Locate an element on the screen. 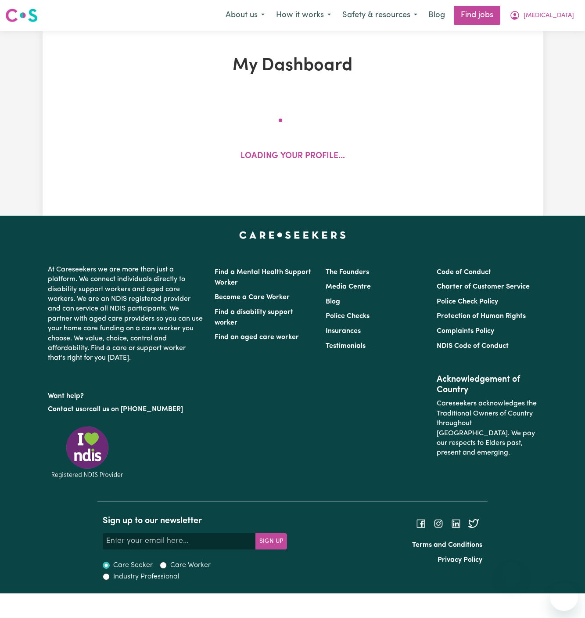 This screenshot has width=585, height=618. p: Want help? is located at coordinates (126, 394).